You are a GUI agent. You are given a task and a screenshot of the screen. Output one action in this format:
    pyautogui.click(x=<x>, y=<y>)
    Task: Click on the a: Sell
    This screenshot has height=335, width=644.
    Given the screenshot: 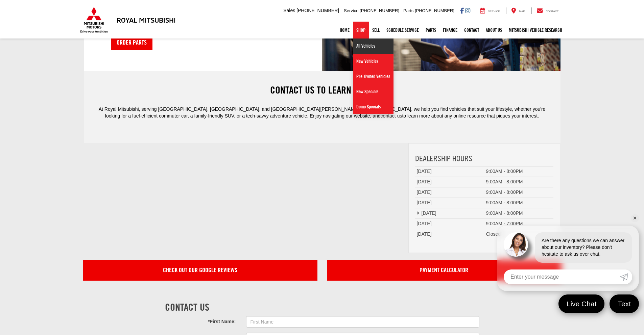 What is the action you would take?
    pyautogui.click(x=376, y=30)
    